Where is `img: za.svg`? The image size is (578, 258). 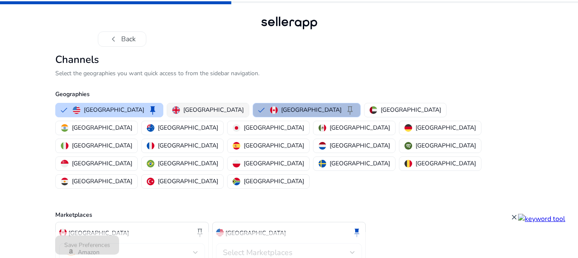
img: za.svg is located at coordinates (237, 182).